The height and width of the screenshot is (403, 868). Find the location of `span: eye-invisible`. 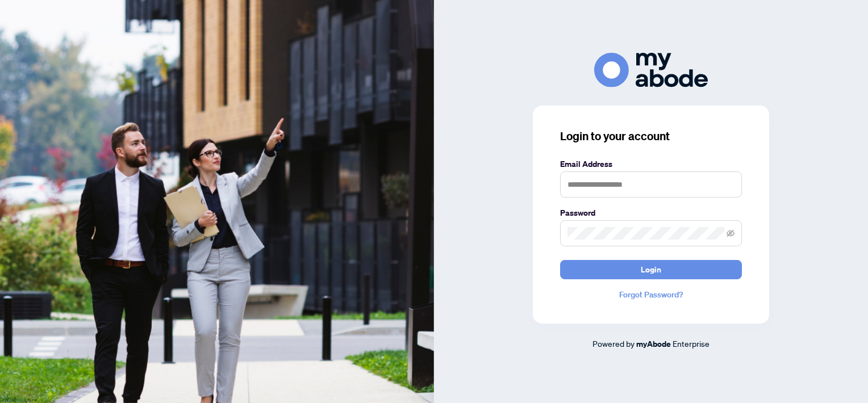

span: eye-invisible is located at coordinates (731, 233).